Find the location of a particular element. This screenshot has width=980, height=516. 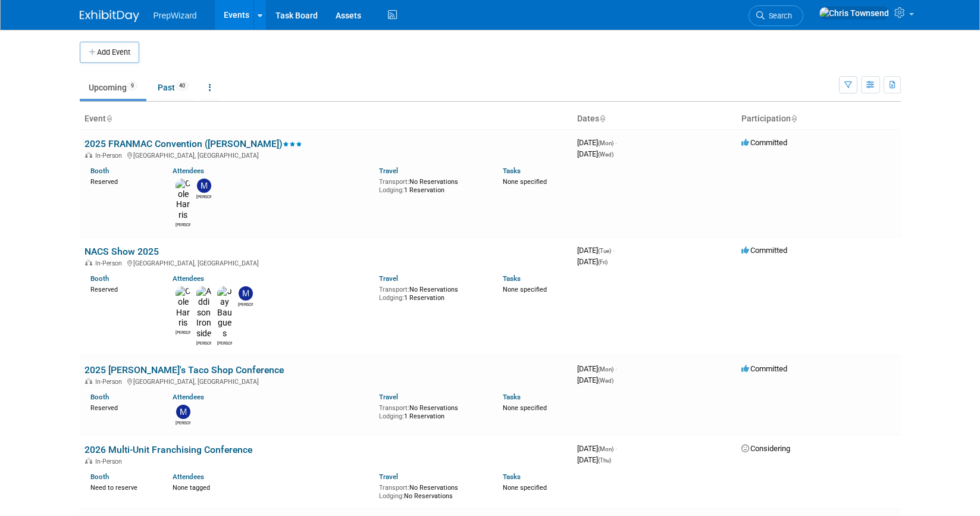

div: Jay Baugues is located at coordinates (224, 343).